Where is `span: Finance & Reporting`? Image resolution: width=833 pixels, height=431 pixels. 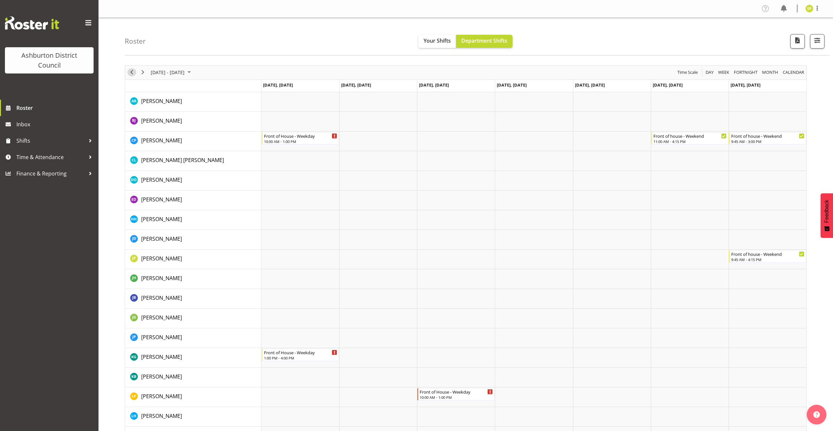
span: Finance & Reporting is located at coordinates (51, 174).